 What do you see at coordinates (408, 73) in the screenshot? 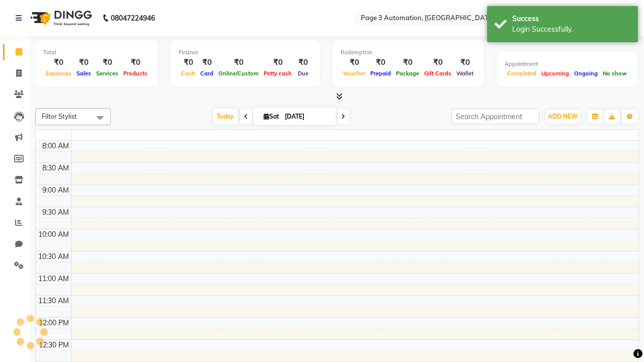
I see `span: Package` at bounding box center [408, 73].